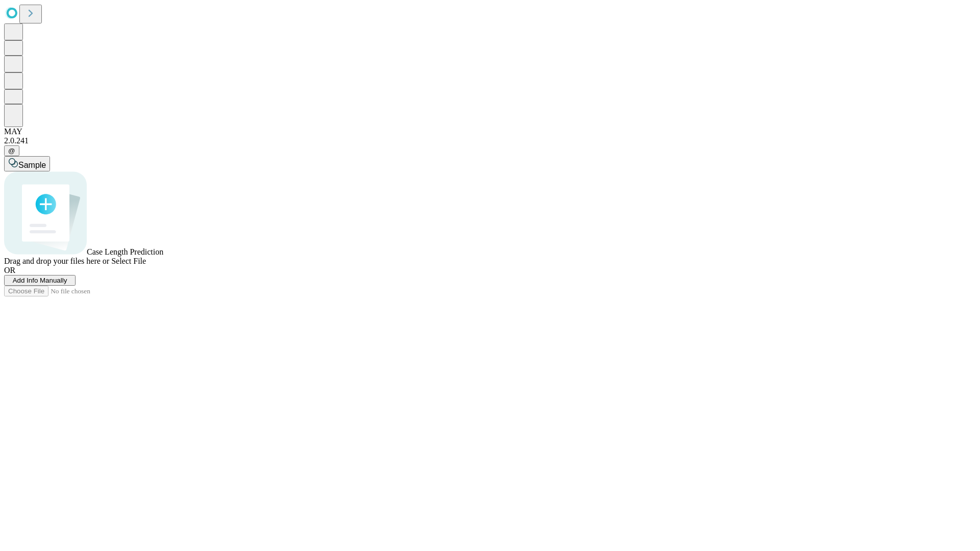 The width and height of the screenshot is (980, 551). Describe the element at coordinates (125, 252) in the screenshot. I see `span: Case Length Prediction` at that location.